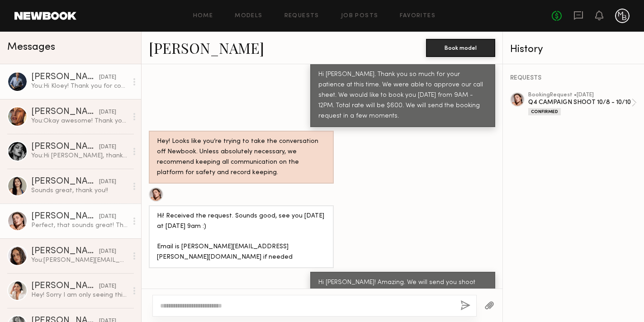  Describe the element at coordinates (79, 86) in the screenshot. I see `div: You: Hi Kloey! Thank you for confirming. We will send the booking request as soon as we have our ...` at that location.